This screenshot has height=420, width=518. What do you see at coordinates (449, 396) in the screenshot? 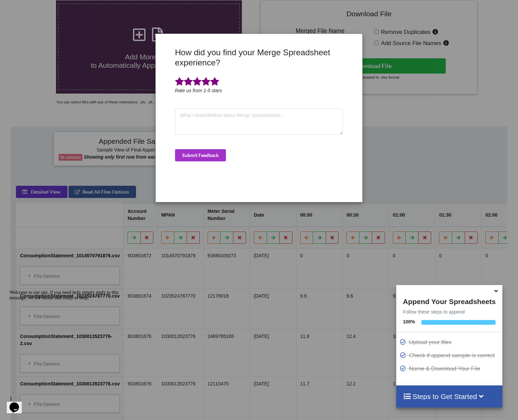
I see `h4: Steps to Get Started` at bounding box center [449, 396].